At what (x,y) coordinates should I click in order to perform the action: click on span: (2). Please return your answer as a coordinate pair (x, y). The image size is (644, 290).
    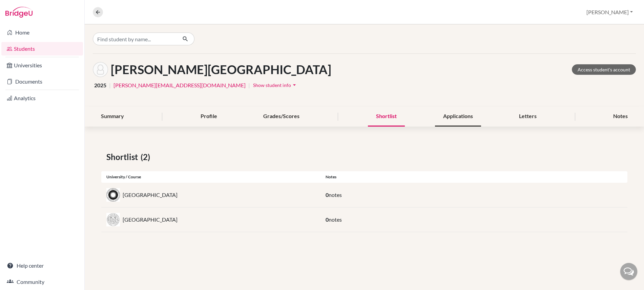
    Looking at the image, I should click on (147, 157).